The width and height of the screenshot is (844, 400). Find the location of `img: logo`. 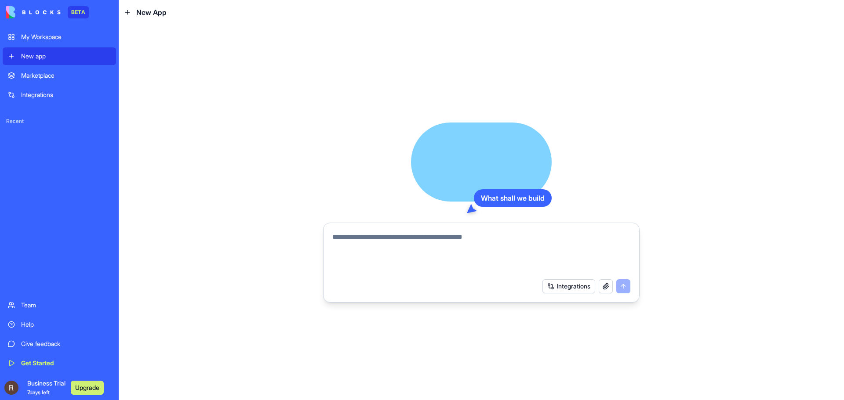

img: logo is located at coordinates (33, 12).